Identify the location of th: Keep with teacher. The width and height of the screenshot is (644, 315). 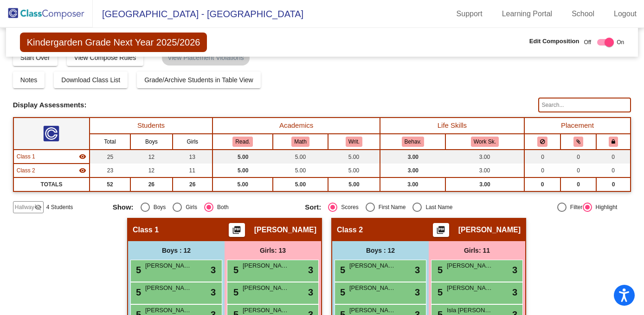
(613, 142).